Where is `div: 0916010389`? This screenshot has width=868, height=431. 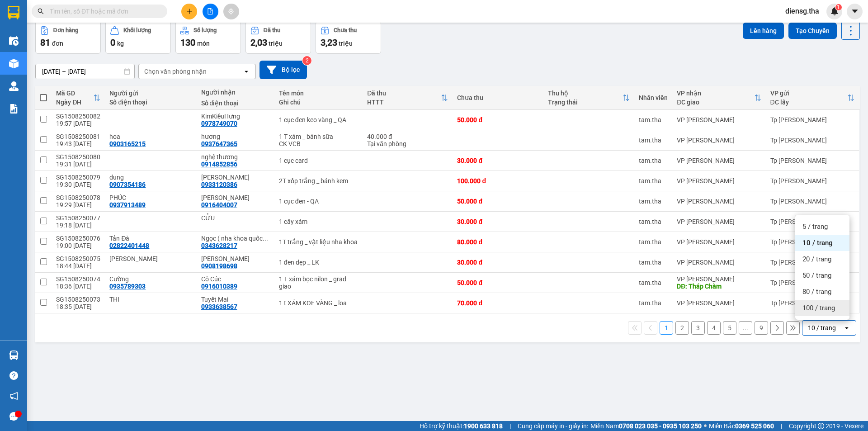 div: 0916010389 is located at coordinates (219, 286).